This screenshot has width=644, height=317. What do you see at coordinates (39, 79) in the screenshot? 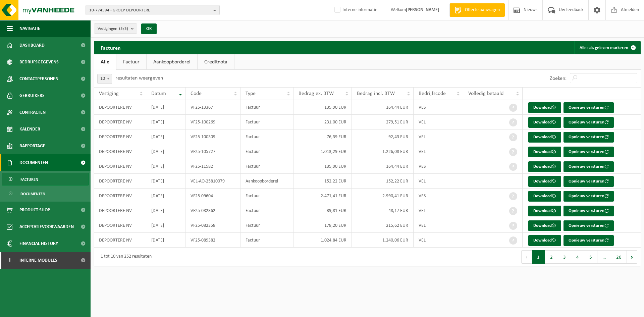
I see `span: Contactpersonen` at bounding box center [39, 79].